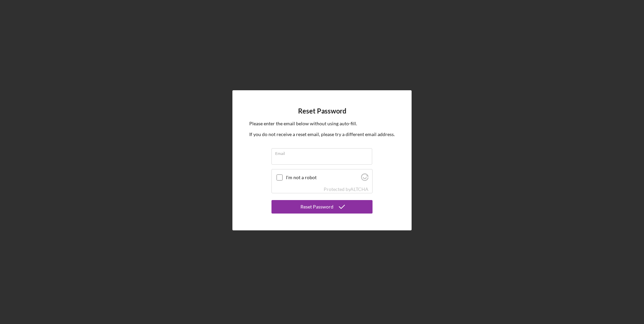 The width and height of the screenshot is (644, 324). Describe the element at coordinates (322, 111) in the screenshot. I see `h4: Reset Password` at that location.